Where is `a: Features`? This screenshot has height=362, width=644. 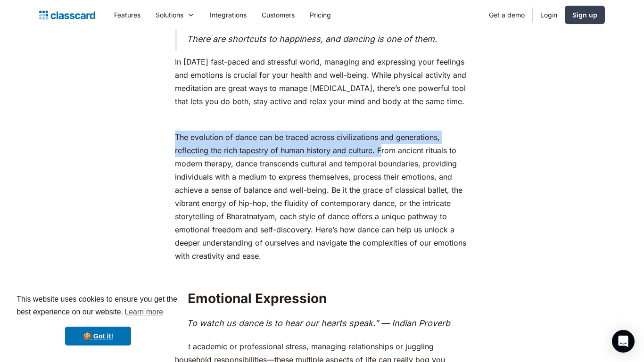 a: Features is located at coordinates (127, 15).